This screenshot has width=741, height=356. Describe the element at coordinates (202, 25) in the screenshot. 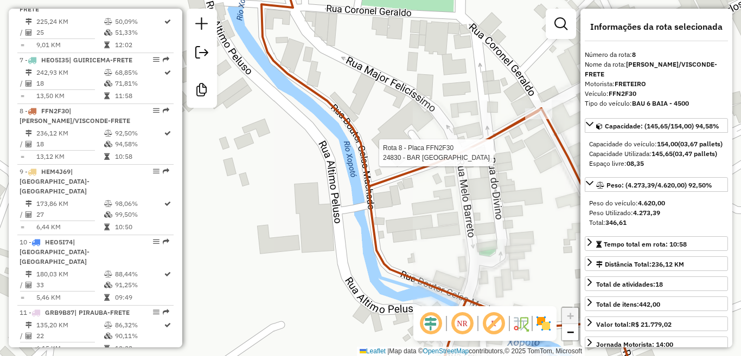

I see `a: Nova sessão e pesquisa` at that location.